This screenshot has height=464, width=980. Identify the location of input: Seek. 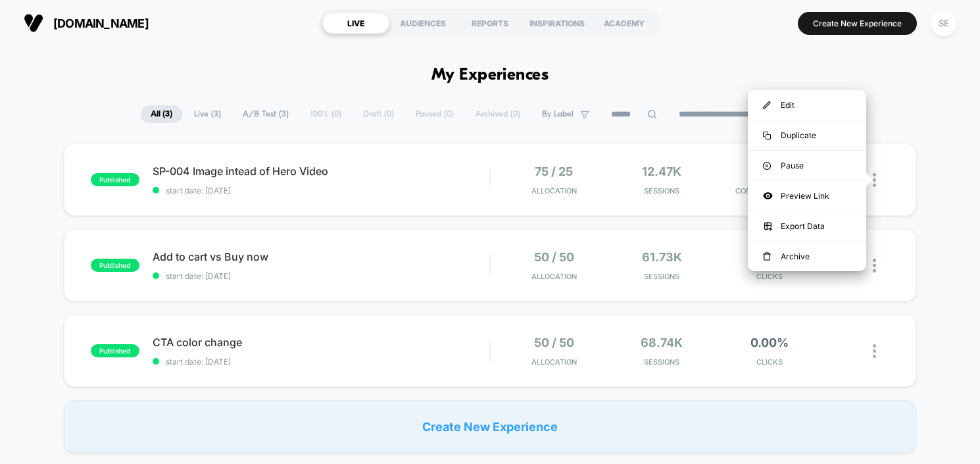
(251, 242).